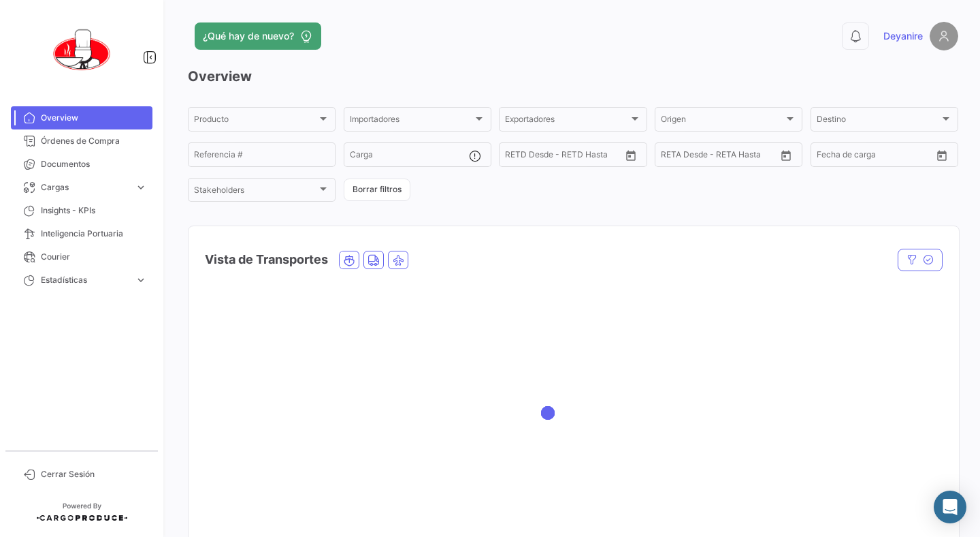  Describe the element at coordinates (374, 260) in the screenshot. I see `button: Land` at that location.